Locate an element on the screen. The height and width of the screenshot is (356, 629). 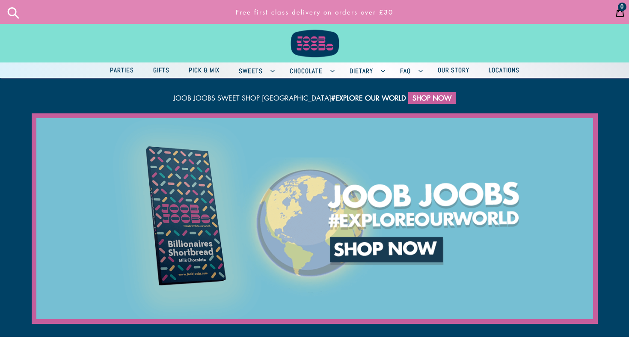
strong: #explore our world is located at coordinates (369, 98).